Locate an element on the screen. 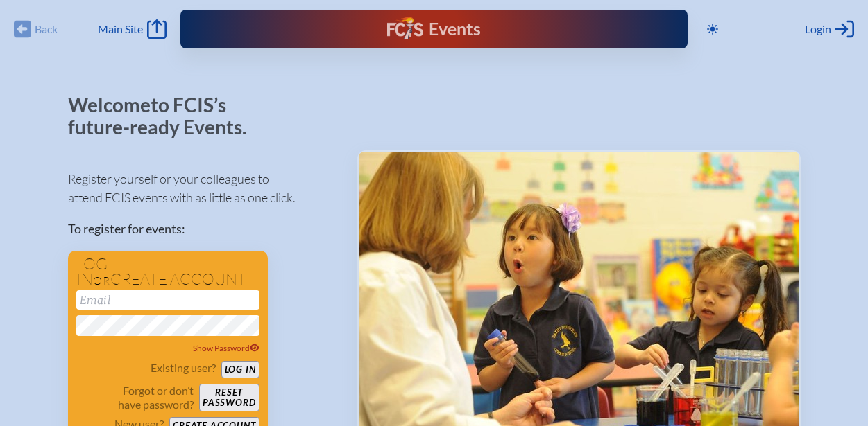  a: Main Site is located at coordinates (131, 29).